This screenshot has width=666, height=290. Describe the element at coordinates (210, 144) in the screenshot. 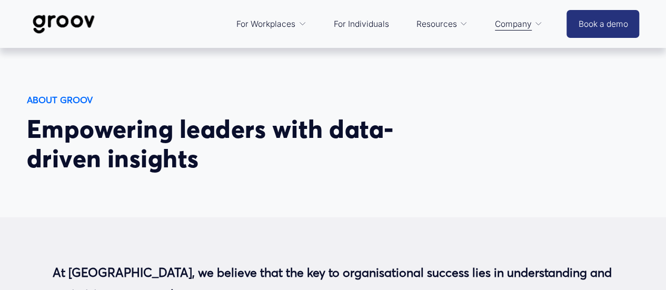

I see `span: Empowering leaders with data-driven insights` at that location.